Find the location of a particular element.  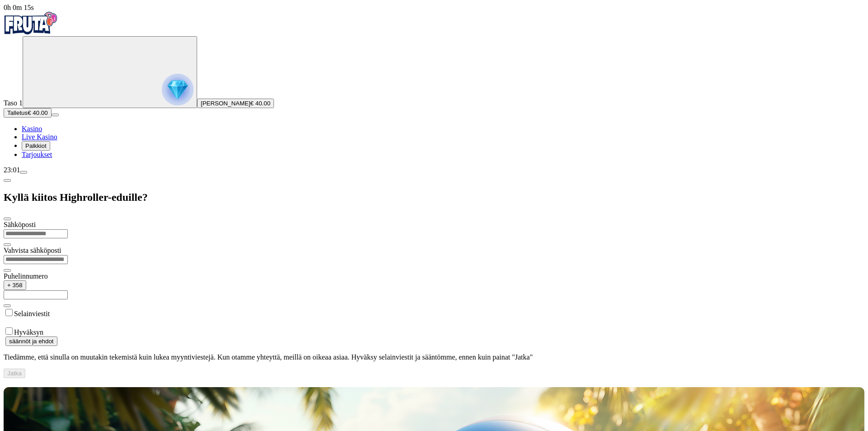

button: säännöt ja ehdot is located at coordinates (31, 340).